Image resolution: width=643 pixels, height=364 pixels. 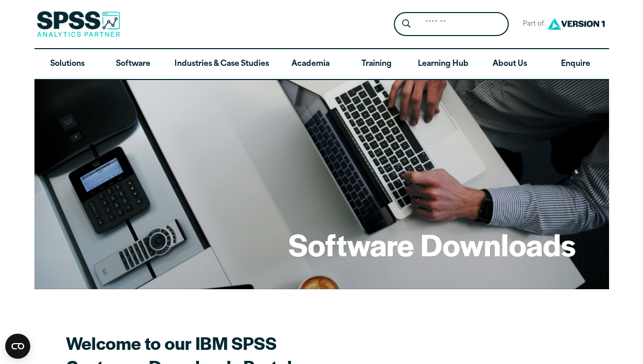 What do you see at coordinates (322, 64) in the screenshot?
I see `nav: Desktop version of site main menu` at bounding box center [322, 64].